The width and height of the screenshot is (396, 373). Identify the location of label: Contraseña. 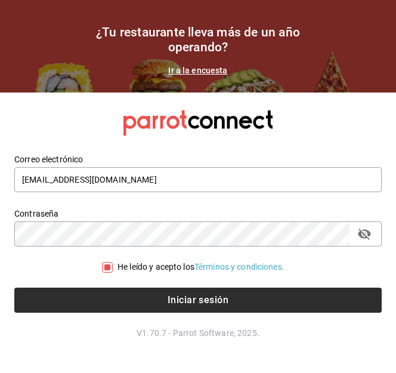
(198, 214).